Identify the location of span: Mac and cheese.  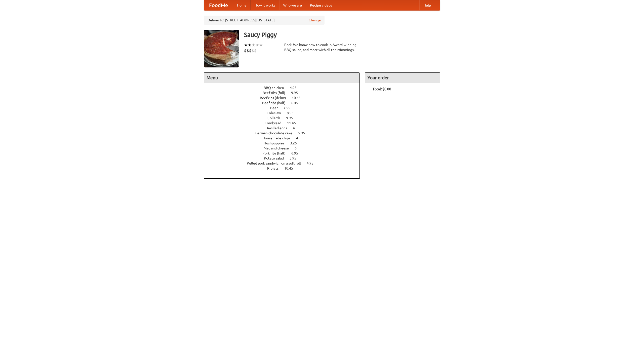
(279, 148).